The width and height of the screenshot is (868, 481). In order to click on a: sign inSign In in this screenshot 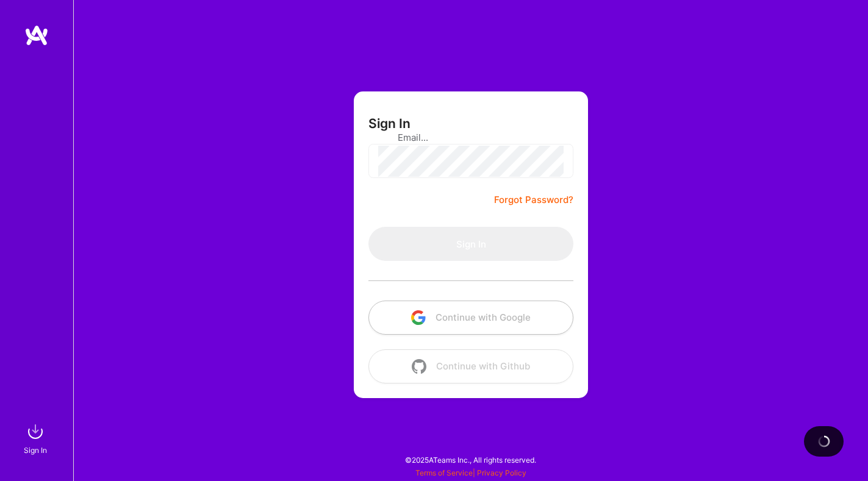, I will do `click(36, 437)`.